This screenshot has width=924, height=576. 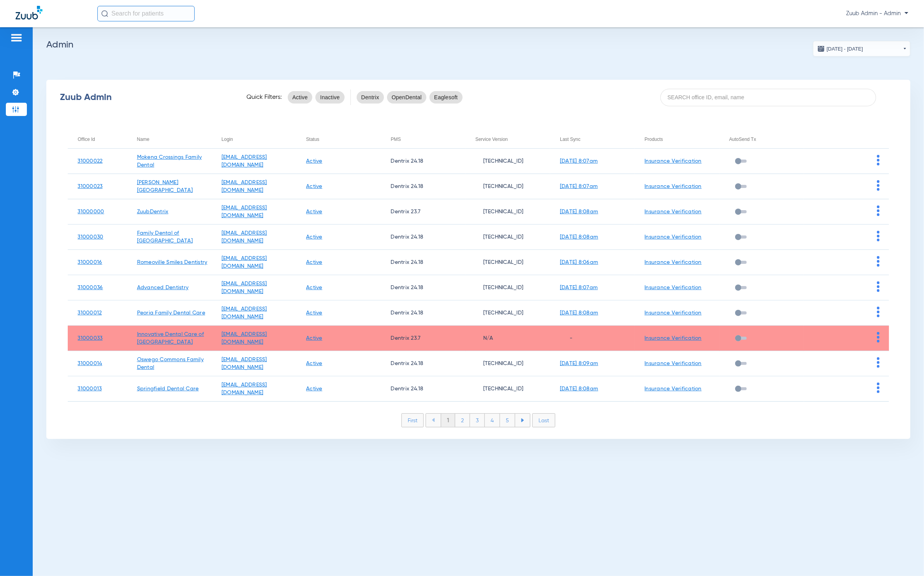 I want to click on li: First, so click(x=412, y=420).